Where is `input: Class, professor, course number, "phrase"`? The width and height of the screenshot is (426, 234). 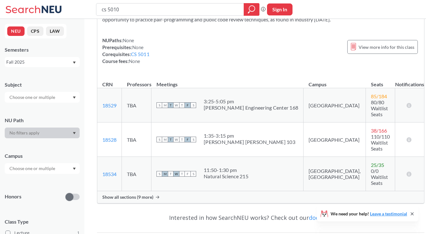 input: Class, professor, course number, "phrase" is located at coordinates (170, 9).